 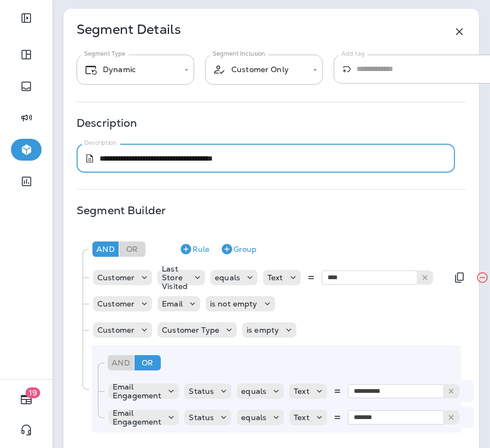 What do you see at coordinates (190, 330) in the screenshot?
I see `p: Customer Type` at bounding box center [190, 330].